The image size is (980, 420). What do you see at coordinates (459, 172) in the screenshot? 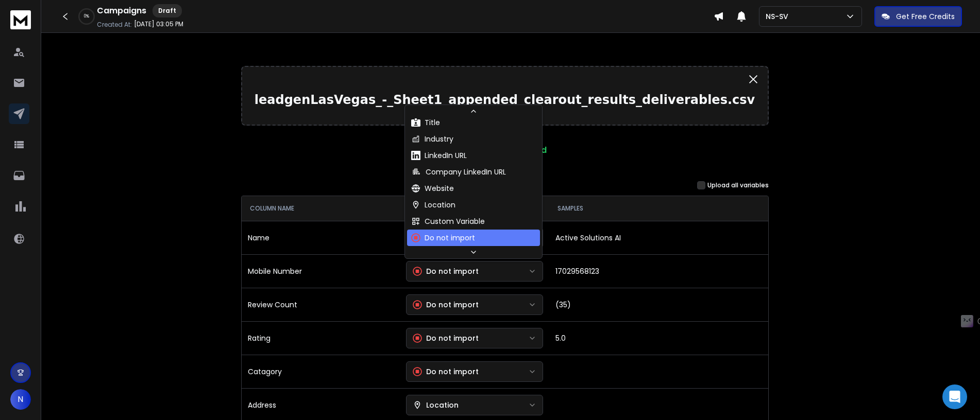
I see `div: Company LinkedIn URL` at bounding box center [459, 172].